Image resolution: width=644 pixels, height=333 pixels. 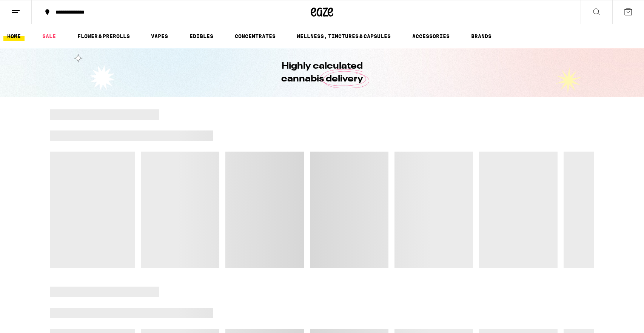 I want to click on a: ACCESSORIES, so click(x=431, y=36).